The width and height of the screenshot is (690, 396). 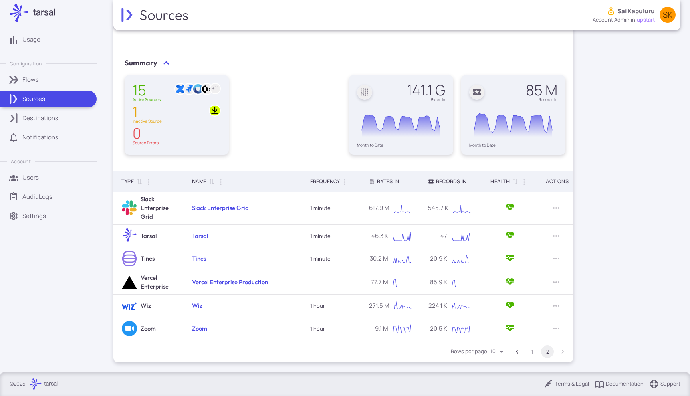 What do you see at coordinates (332, 306) in the screenshot?
I see `td: 1 hour` at bounding box center [332, 306].